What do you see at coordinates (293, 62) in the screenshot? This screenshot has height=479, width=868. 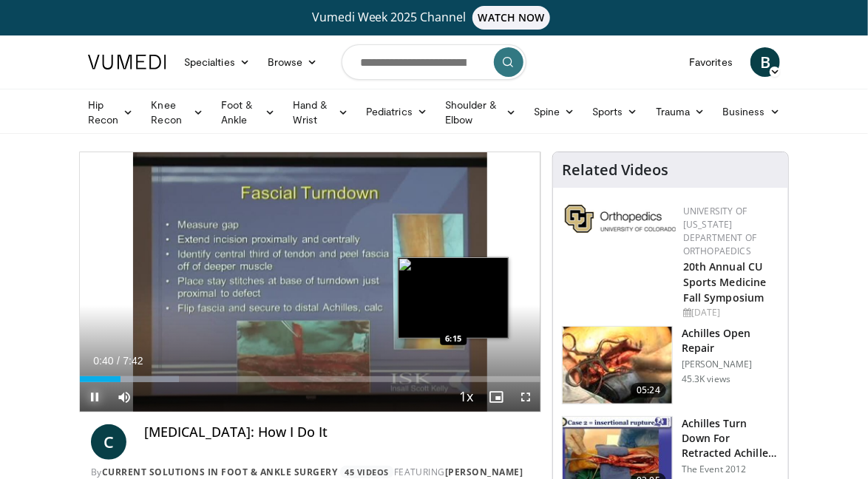 I see `a: Browse` at bounding box center [293, 62].